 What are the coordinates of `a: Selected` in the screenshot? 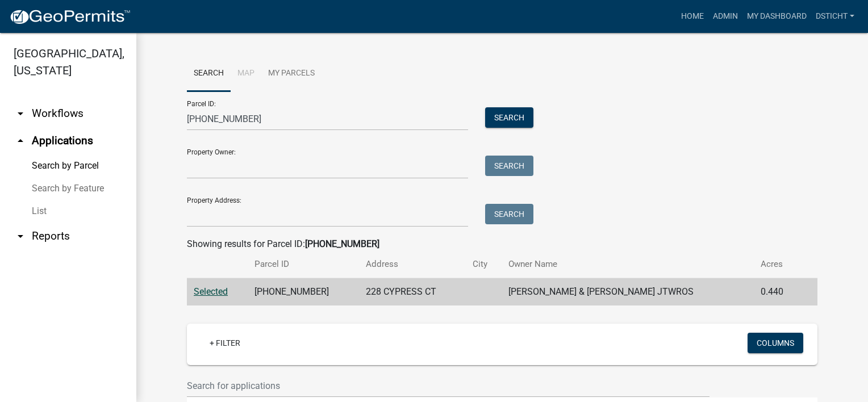 It's located at (211, 292).